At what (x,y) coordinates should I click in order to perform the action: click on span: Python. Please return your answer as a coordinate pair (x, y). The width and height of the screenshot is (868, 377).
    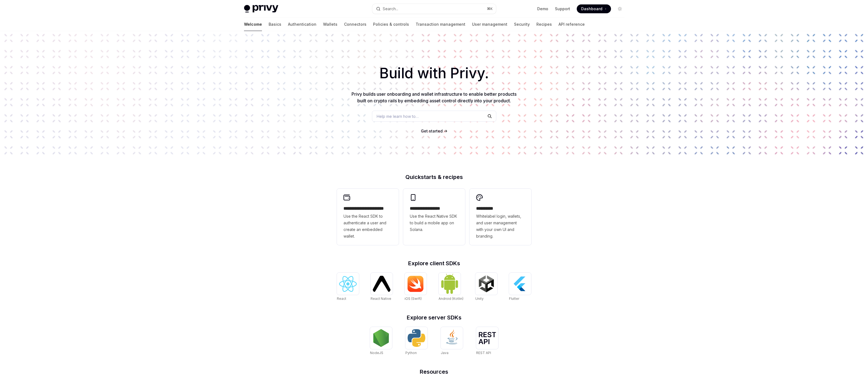
    Looking at the image, I should click on (411, 353).